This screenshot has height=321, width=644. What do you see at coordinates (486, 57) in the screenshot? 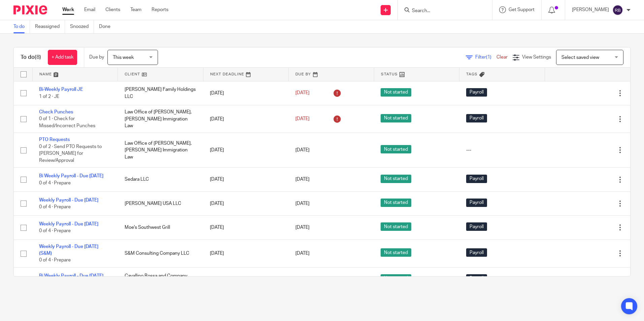
I see `span: Filter` at bounding box center [486, 57].